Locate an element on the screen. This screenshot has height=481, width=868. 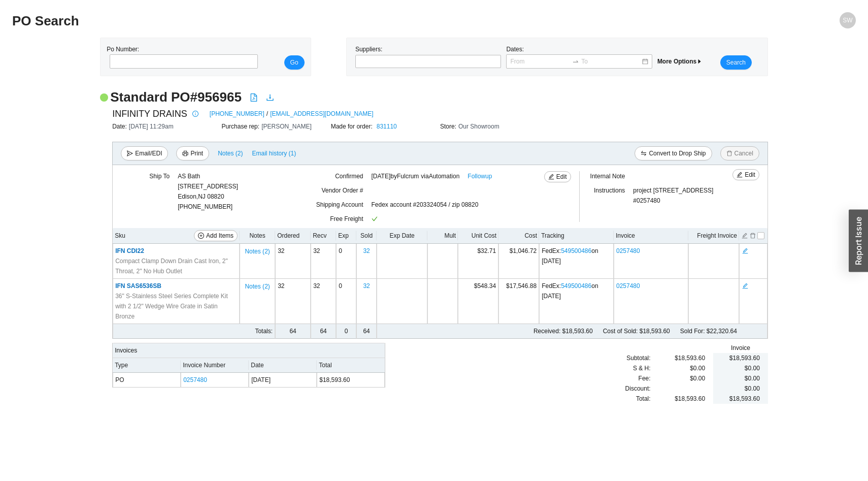
span: Add Items is located at coordinates (220, 236).